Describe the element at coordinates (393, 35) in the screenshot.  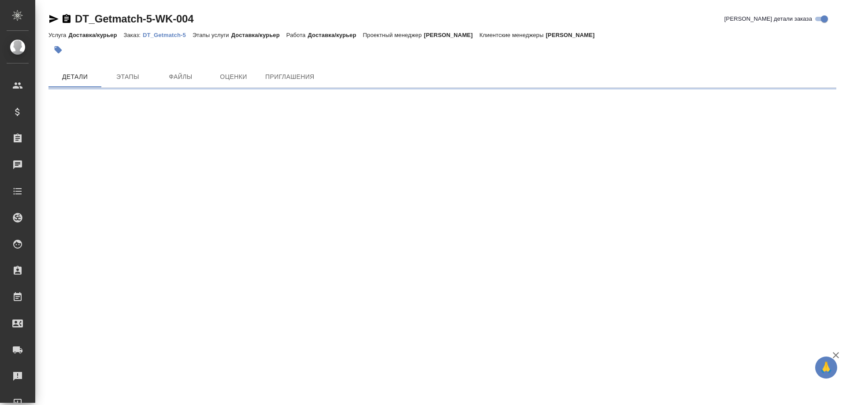
I see `p: Проектный менеджер` at that location.